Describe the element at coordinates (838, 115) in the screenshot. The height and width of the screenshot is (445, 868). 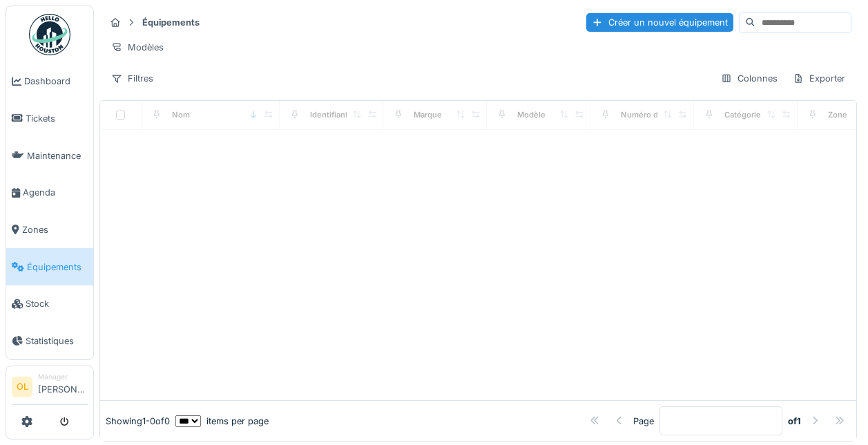
I see `div: Zone` at that location.